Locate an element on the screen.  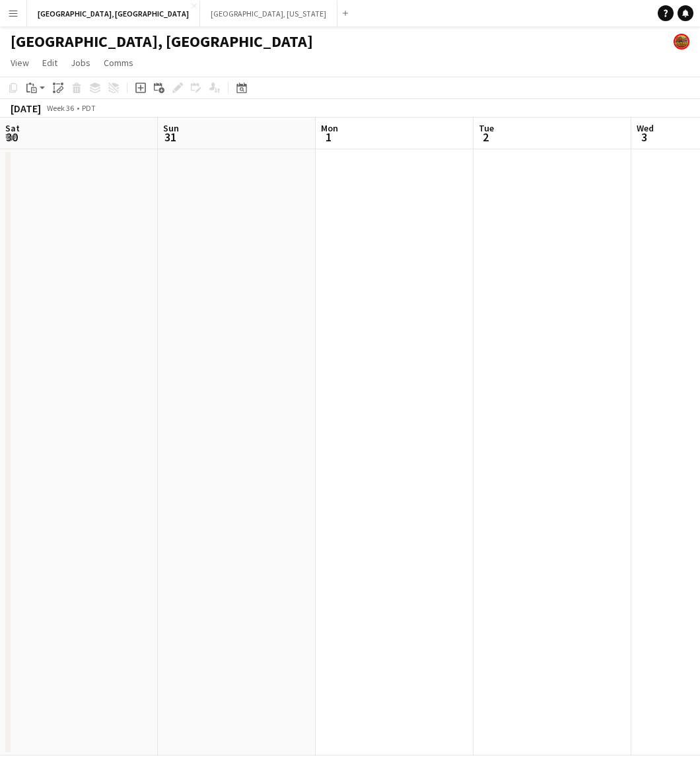
span: Week 36 is located at coordinates (60, 108).